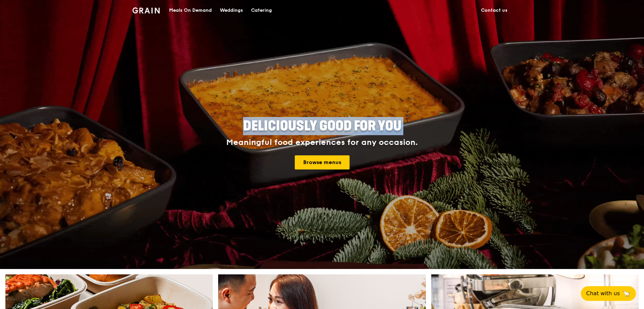 Image resolution: width=644 pixels, height=309 pixels. I want to click on div: Weddings, so click(231, 11).